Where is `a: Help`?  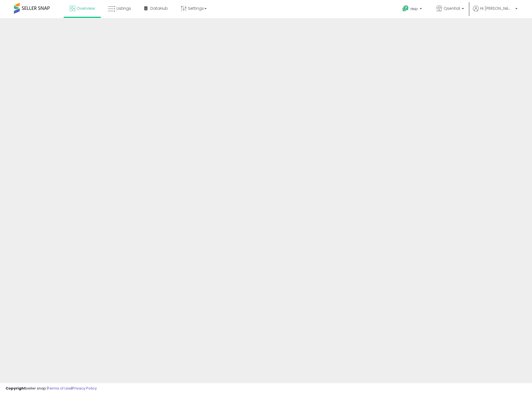
a: Help is located at coordinates (413, 9).